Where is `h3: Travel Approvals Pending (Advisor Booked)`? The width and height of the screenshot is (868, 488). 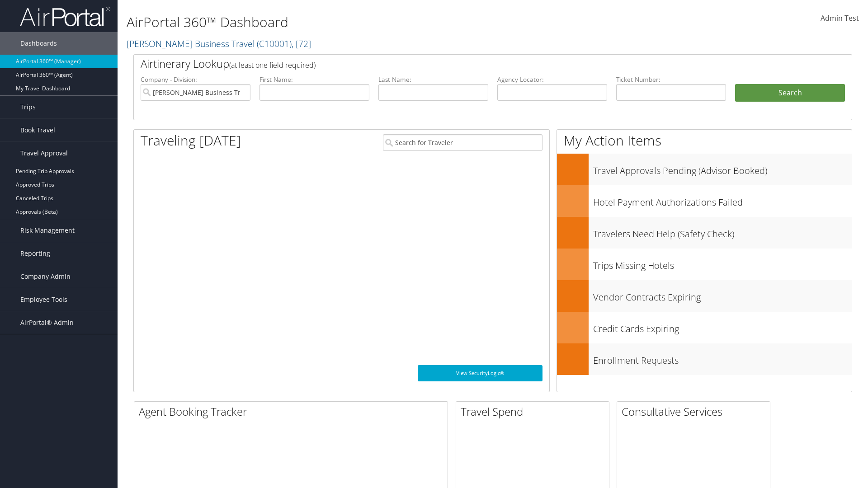
h3: Travel Approvals Pending (Advisor Booked) is located at coordinates (722, 169).